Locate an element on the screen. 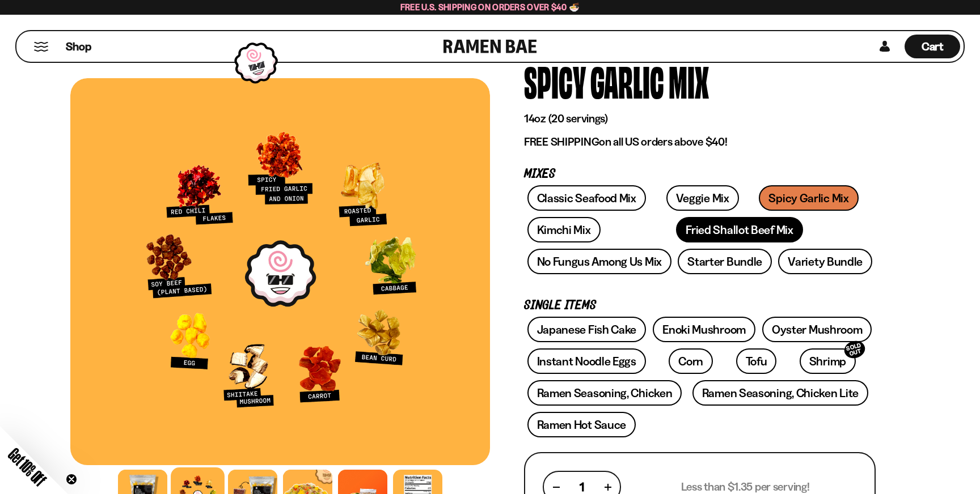 Image resolution: width=980 pixels, height=494 pixels. a: Shop is located at coordinates (78, 46).